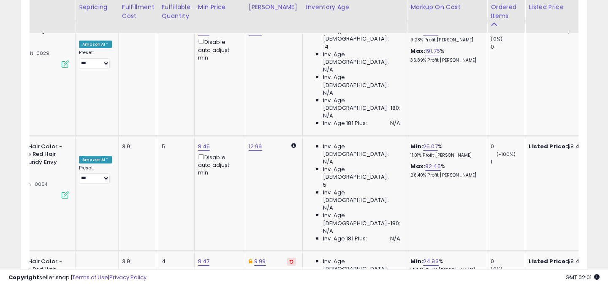 This screenshot has height=286, width=608. I want to click on div: Repricing, so click(97, 7).